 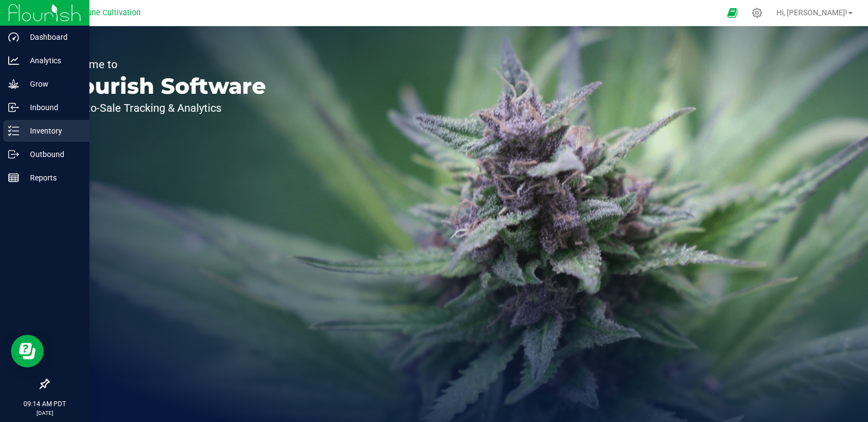 What do you see at coordinates (14, 178) in the screenshot?
I see `inline-svg: Reports` at bounding box center [14, 178].